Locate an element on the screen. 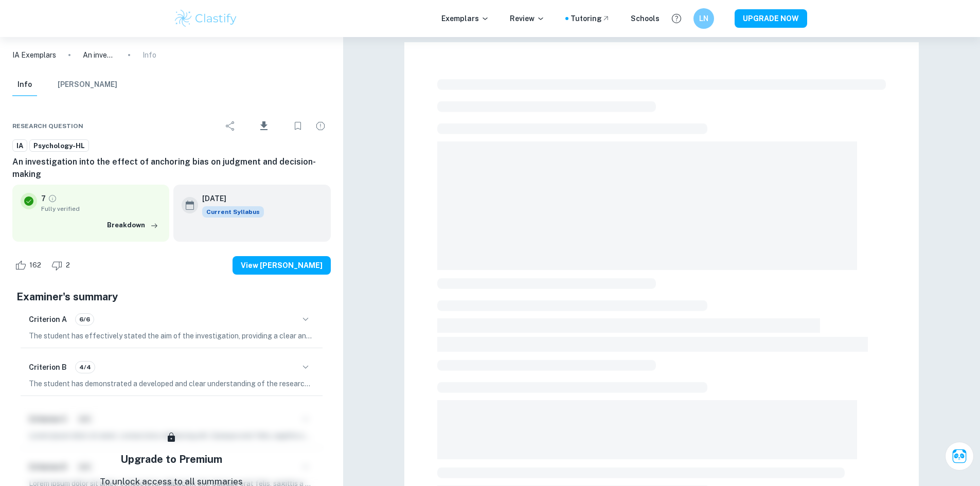  h6: Criterion B is located at coordinates (48, 367).